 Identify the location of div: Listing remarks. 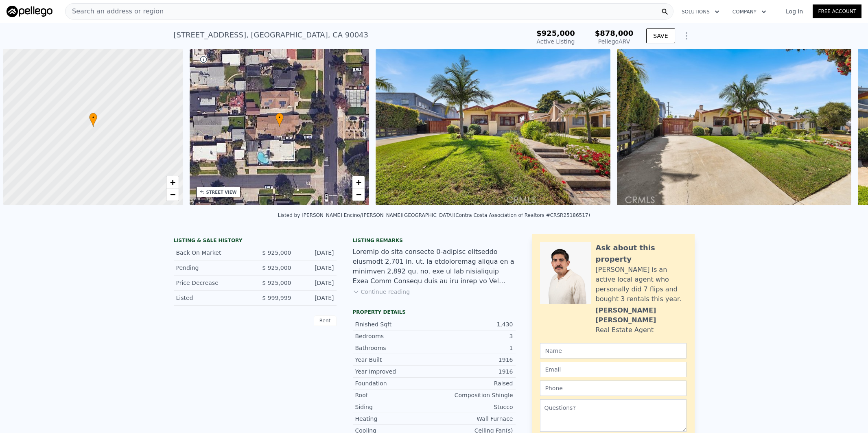
(434, 241).